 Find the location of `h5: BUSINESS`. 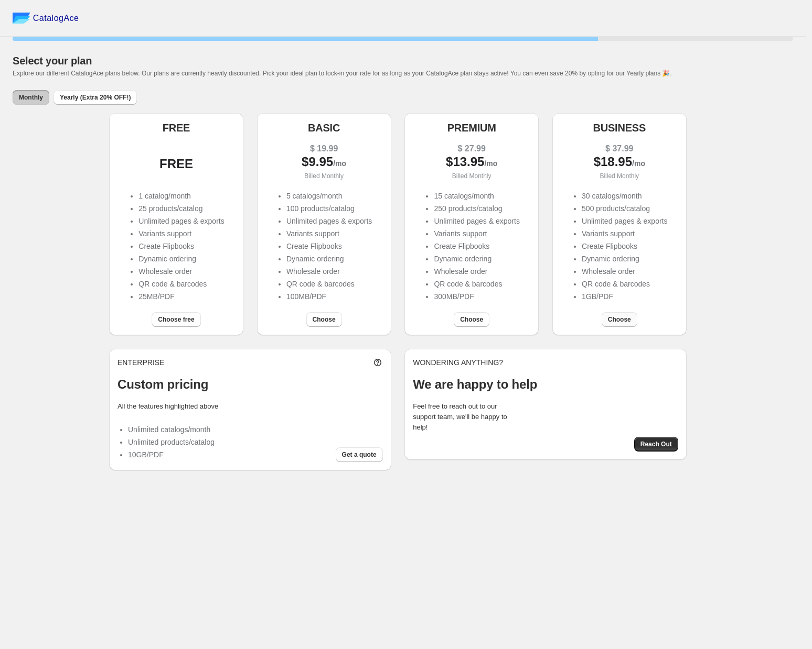

h5: BUSINESS is located at coordinates (619, 128).